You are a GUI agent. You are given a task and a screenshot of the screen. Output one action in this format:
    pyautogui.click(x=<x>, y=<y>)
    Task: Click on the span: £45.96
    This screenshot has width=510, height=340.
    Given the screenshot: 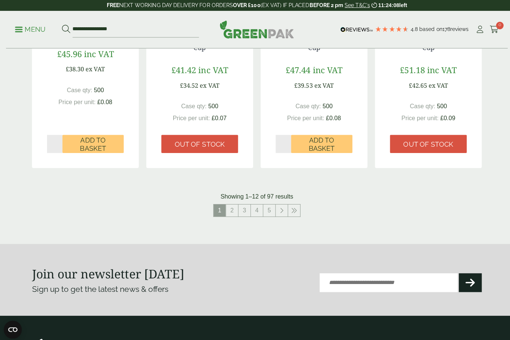 What is the action you would take?
    pyautogui.click(x=69, y=53)
    